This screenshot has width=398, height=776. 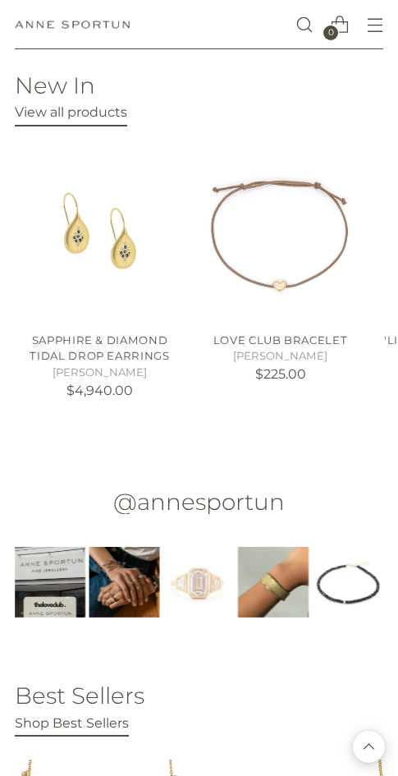 I want to click on span: $4,940.00, so click(x=99, y=390).